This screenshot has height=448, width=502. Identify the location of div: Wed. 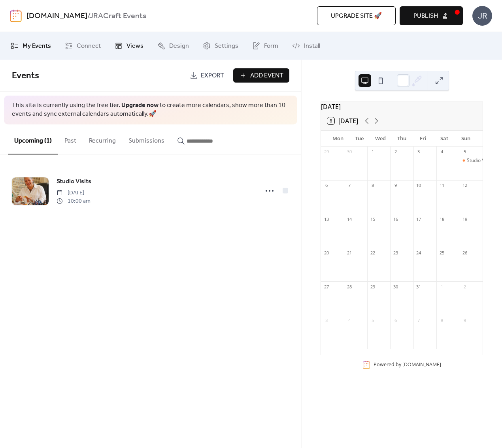
(380, 138).